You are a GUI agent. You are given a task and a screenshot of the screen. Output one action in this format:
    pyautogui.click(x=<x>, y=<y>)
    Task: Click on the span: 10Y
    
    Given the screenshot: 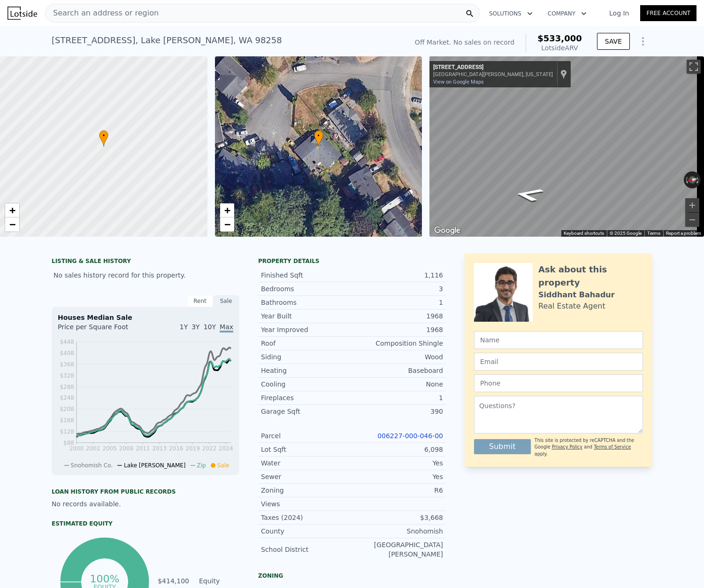 What is the action you would take?
    pyautogui.click(x=210, y=327)
    